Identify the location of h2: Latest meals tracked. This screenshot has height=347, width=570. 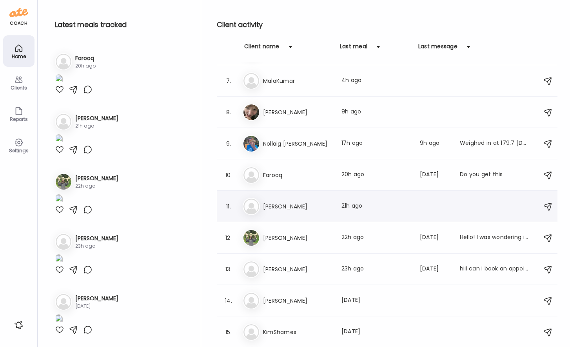
(122, 25).